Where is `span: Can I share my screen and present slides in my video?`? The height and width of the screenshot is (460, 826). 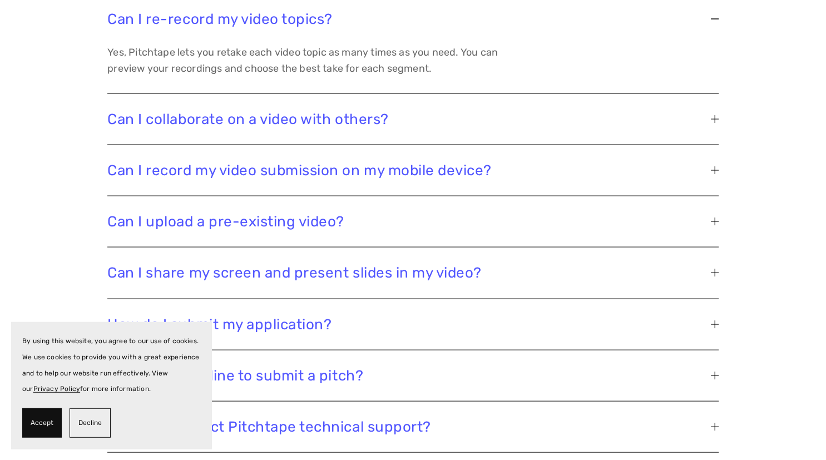 span: Can I share my screen and present slides in my video? is located at coordinates (409, 272).